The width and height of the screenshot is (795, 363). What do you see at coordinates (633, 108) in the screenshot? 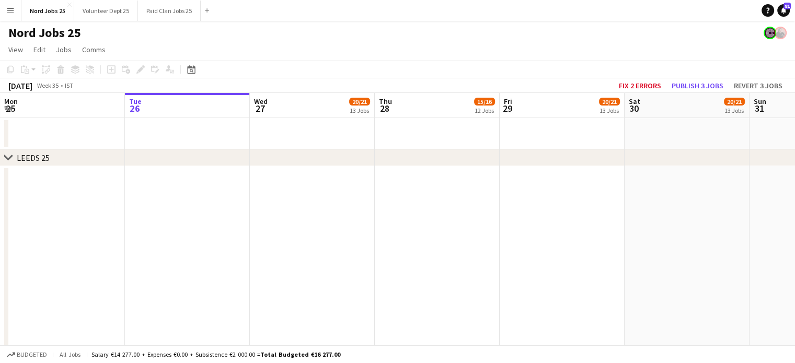
I see `span: 30` at bounding box center [633, 108].